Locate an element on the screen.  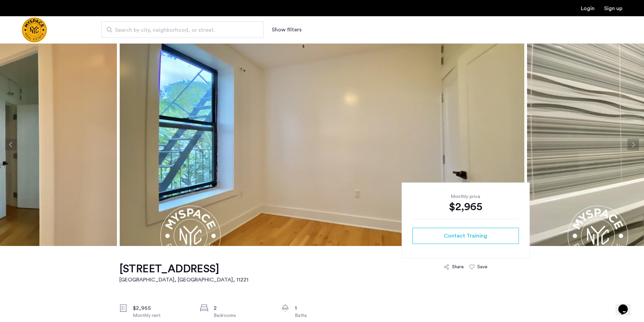
div: 1 is located at coordinates (323, 308).